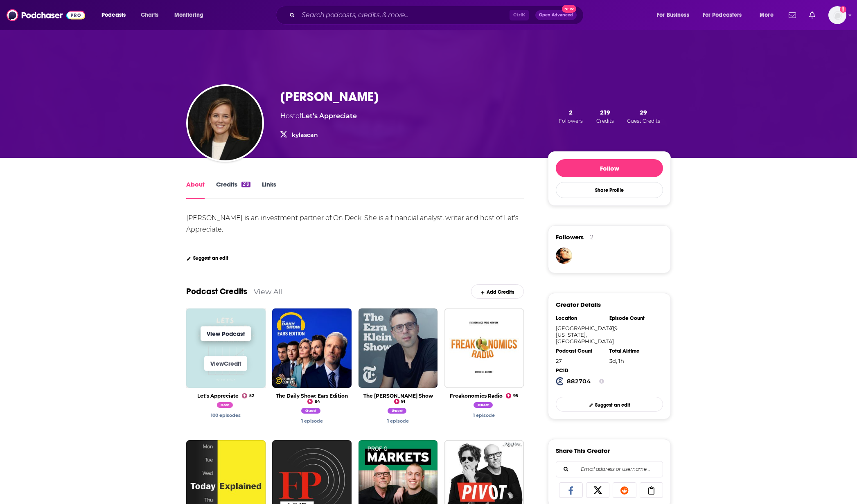  I want to click on a: Share on Facebook, so click(571, 490).